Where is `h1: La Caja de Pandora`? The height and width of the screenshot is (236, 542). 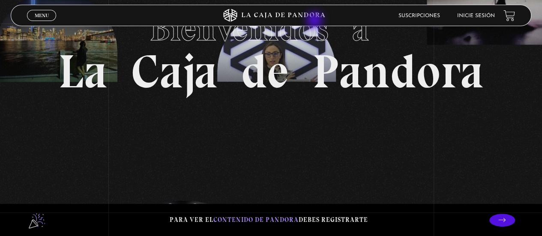
h1: La Caja de Pandora is located at coordinates (271, 48).